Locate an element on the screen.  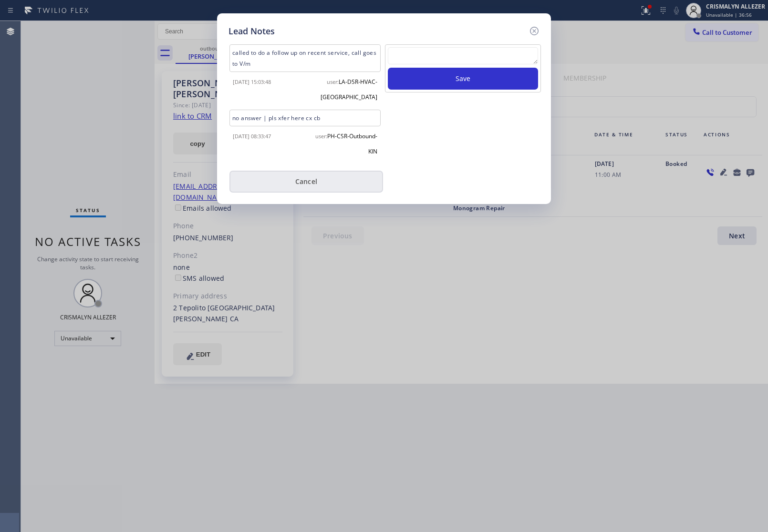
h5: Lead Notes is located at coordinates (251, 31).